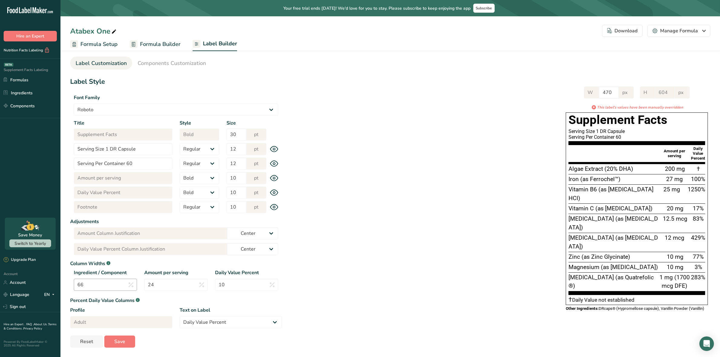  What do you see at coordinates (30, 36) in the screenshot?
I see `button: Hire an Expert` at bounding box center [30, 36].